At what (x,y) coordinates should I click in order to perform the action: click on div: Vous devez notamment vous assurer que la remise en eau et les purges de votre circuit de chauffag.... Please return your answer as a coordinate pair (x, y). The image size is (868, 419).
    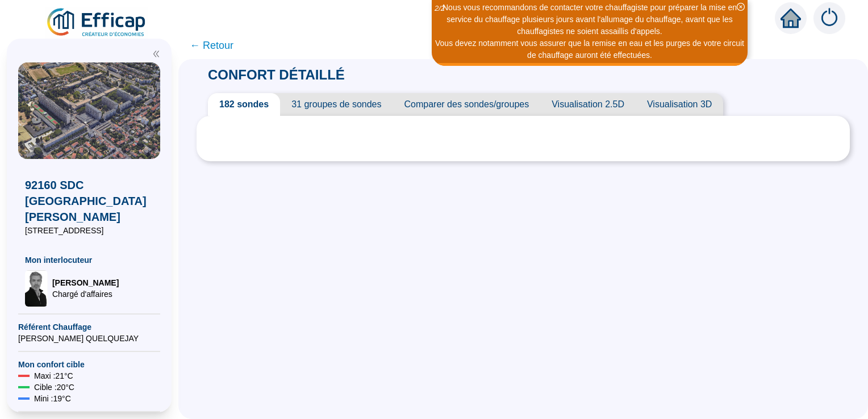
    Looking at the image, I should click on (590, 49).